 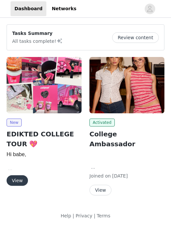 What do you see at coordinates (66, 215) in the screenshot?
I see `a: Help` at bounding box center [66, 215].